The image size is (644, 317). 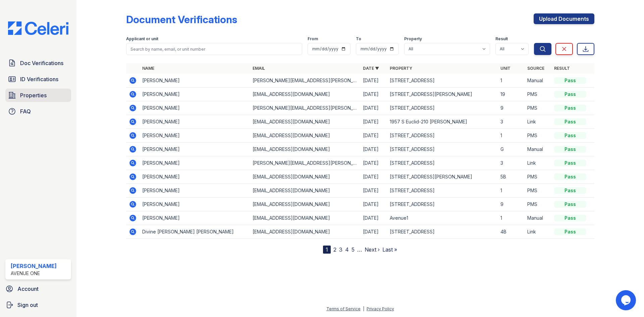 I want to click on a: Terms of Service, so click(x=343, y=309).